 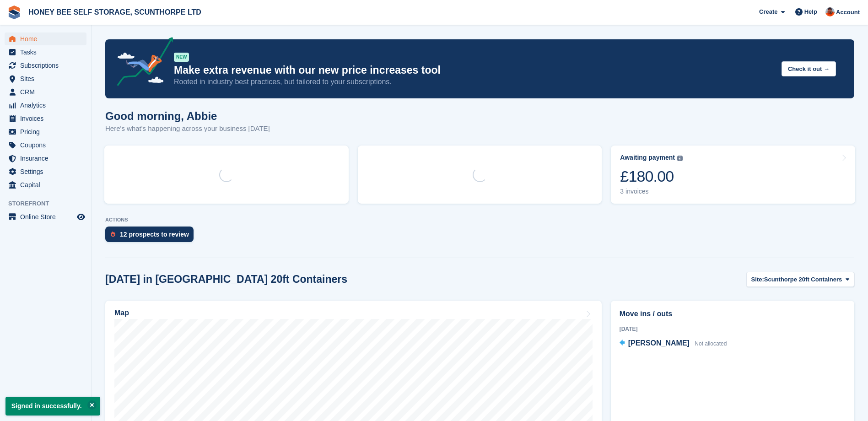 What do you see at coordinates (474, 82) in the screenshot?
I see `p: Rooted in industry best practices, but tailored to your subscriptions.` at bounding box center [474, 82].